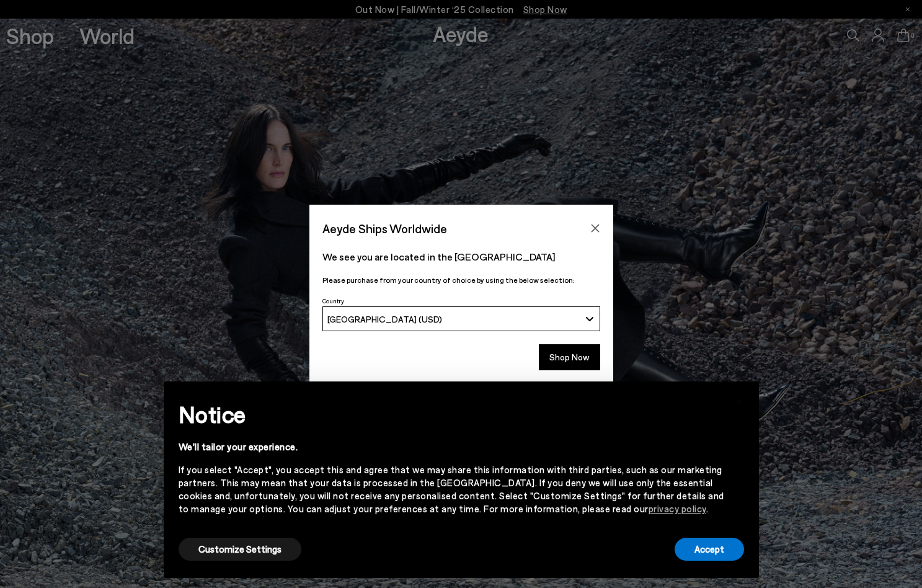  Describe the element at coordinates (569, 357) in the screenshot. I see `button: Shop Now` at that location.